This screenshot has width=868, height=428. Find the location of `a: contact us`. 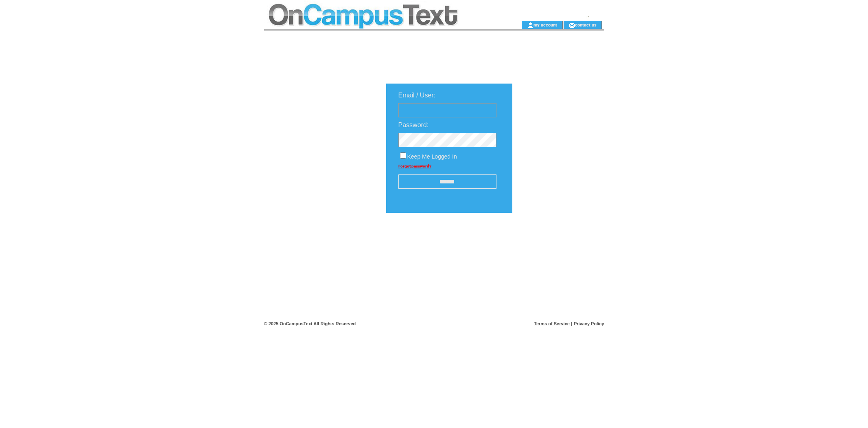

a: contact us is located at coordinates (586, 24).